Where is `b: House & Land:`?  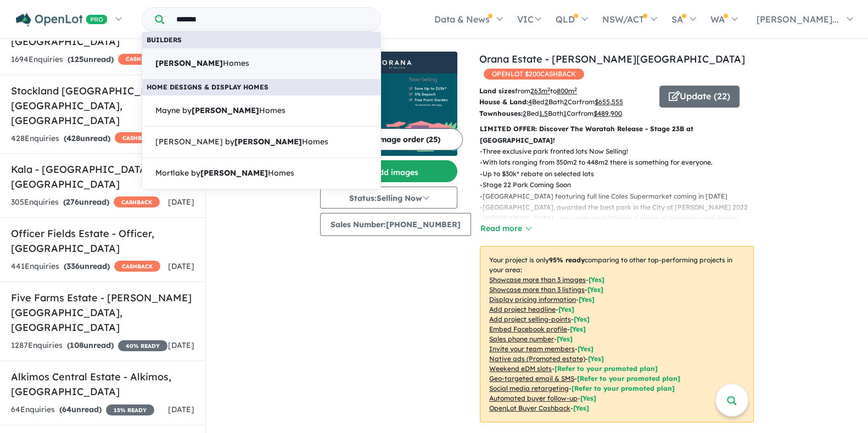 b: House & Land: is located at coordinates (503, 102).